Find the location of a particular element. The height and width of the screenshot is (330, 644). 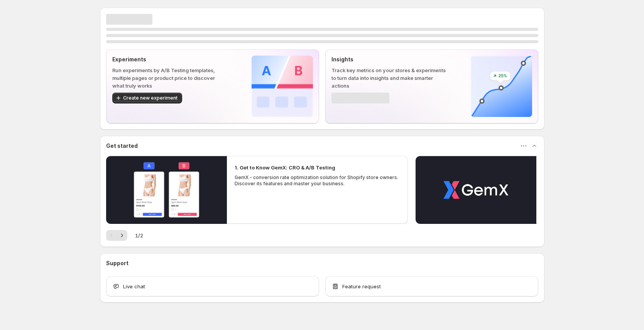

img: Experiments is located at coordinates (282, 86).